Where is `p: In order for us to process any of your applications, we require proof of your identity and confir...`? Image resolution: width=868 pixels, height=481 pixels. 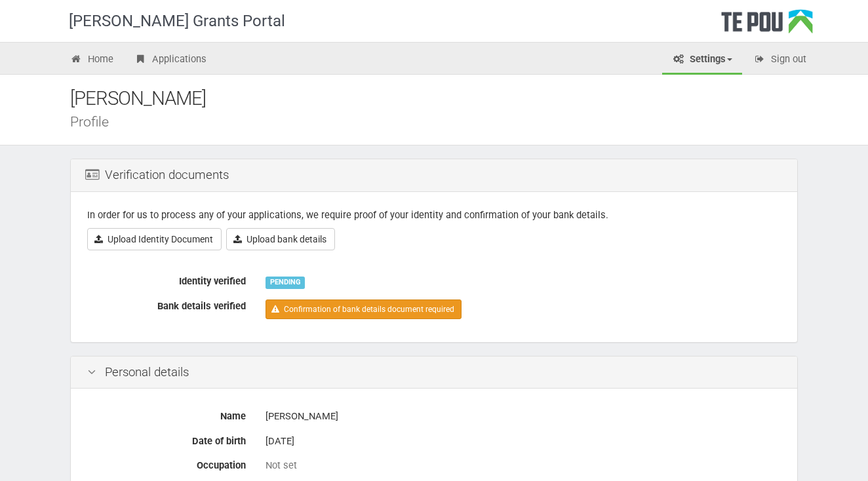 p: In order for us to process any of your applications, we require proof of your identity and confir... is located at coordinates (434, 215).